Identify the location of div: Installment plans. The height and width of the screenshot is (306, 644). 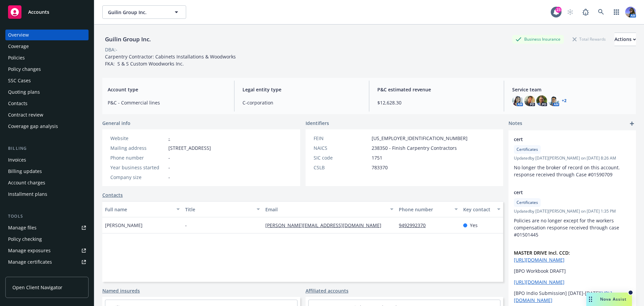
(27, 194).